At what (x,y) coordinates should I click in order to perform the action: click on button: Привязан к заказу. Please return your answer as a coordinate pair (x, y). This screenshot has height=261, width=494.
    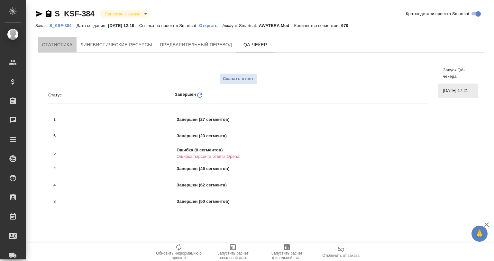
    Looking at the image, I should click on (122, 14).